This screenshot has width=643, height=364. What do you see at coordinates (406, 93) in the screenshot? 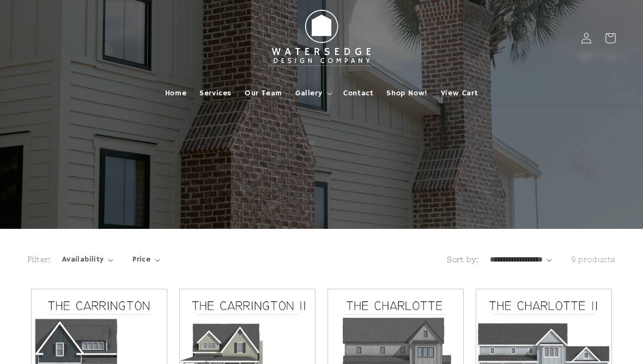
I see `a: Shop Now!` at bounding box center [406, 93].